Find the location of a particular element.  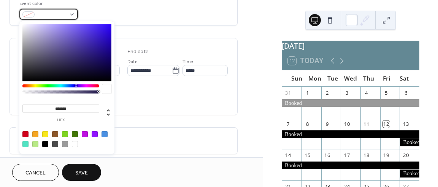

div: #F8E71C is located at coordinates (45, 134).